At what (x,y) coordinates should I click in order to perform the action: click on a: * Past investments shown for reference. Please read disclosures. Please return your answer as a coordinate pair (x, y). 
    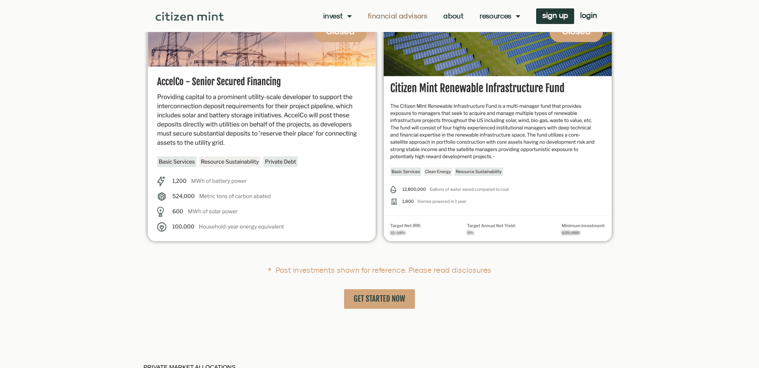
    Looking at the image, I should click on (379, 270).